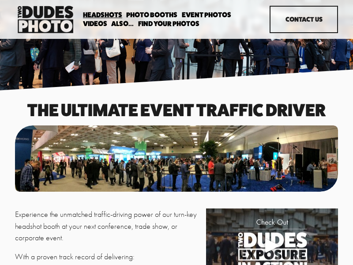 The height and width of the screenshot is (265, 353). What do you see at coordinates (46, 19) in the screenshot?
I see `img: Two Dudes Photo | Headshots, Portraits &amp; Photo Booths` at bounding box center [46, 19].